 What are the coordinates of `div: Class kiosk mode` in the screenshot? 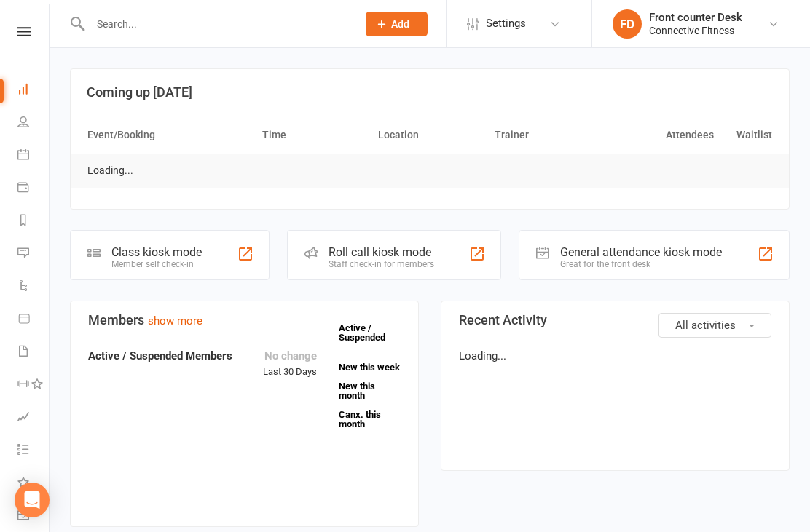 It's located at (157, 252).